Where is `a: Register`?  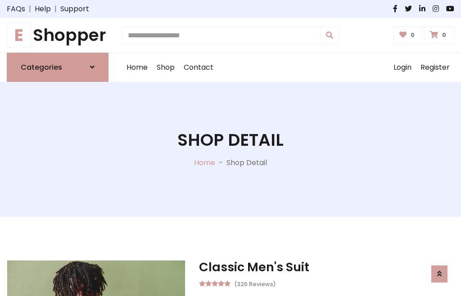
a: Register is located at coordinates (435, 68).